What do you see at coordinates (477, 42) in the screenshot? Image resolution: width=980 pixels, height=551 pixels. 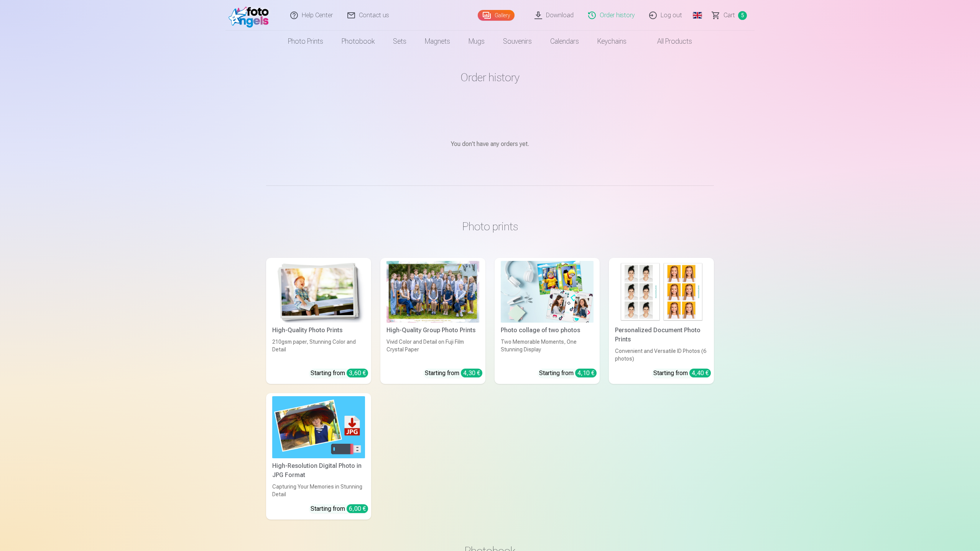 I see `a: Mugs` at bounding box center [477, 42].